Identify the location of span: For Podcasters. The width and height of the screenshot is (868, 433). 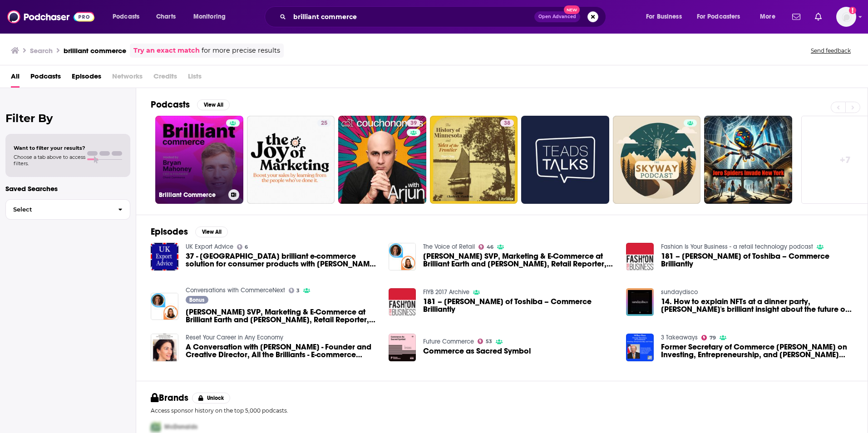
(719, 17).